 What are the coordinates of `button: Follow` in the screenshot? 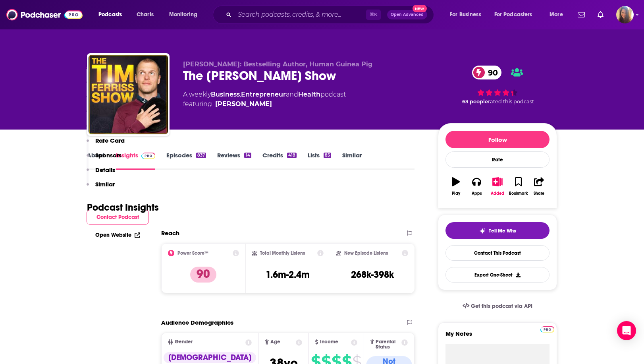 It's located at (497, 140).